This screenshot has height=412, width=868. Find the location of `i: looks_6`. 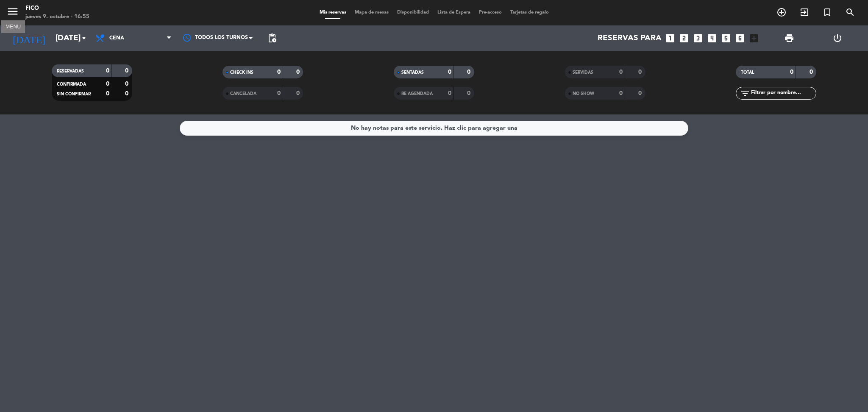

i: looks_6 is located at coordinates (740, 38).